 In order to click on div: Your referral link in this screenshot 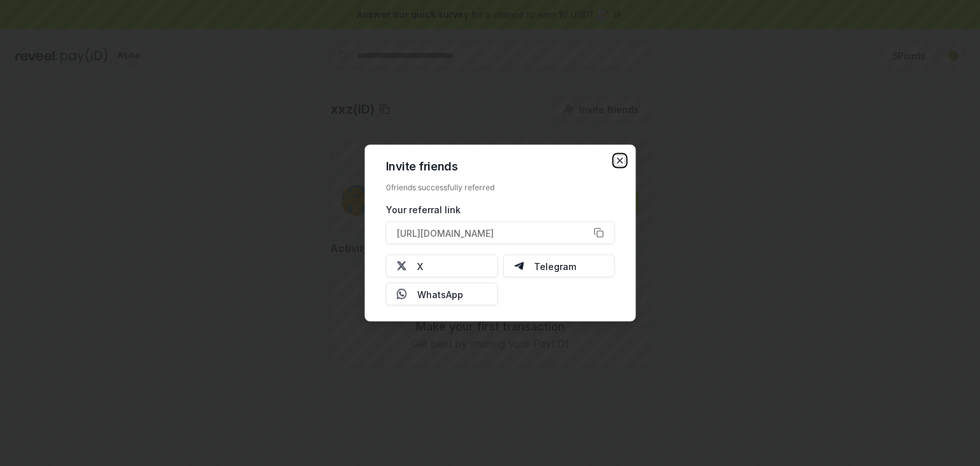, I will do `click(500, 210)`.